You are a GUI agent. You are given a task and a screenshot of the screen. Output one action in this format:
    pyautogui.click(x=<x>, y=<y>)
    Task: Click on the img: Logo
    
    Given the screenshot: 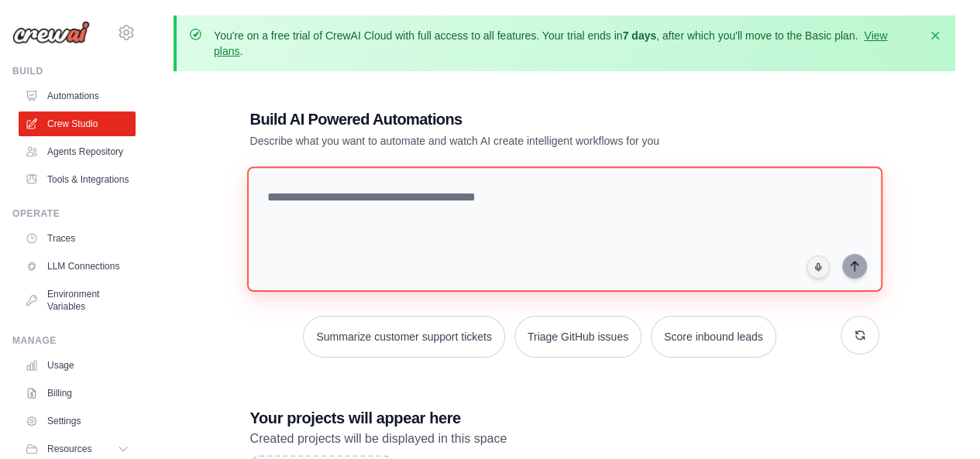 What is the action you would take?
    pyautogui.click(x=51, y=33)
    